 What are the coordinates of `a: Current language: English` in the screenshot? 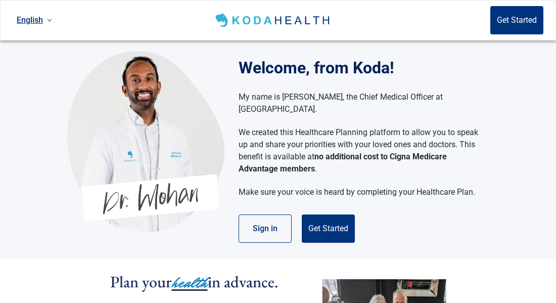 It's located at (34, 20).